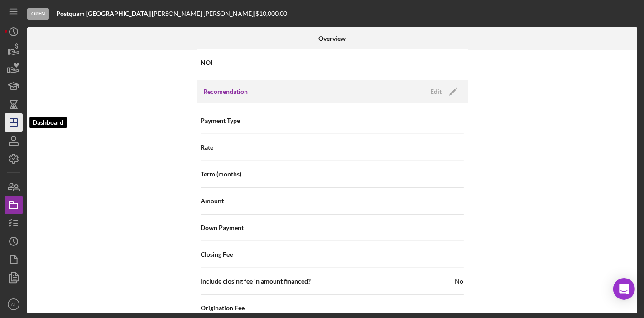 This screenshot has width=644, height=318. What do you see at coordinates (14, 304) in the screenshot?
I see `text: AL` at bounding box center [14, 304].